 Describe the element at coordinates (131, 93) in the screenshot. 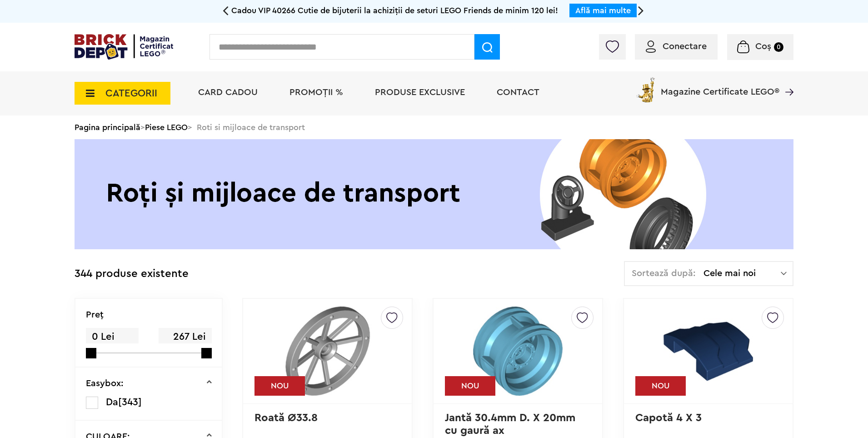

I see `span: CATEGORII` at that location.